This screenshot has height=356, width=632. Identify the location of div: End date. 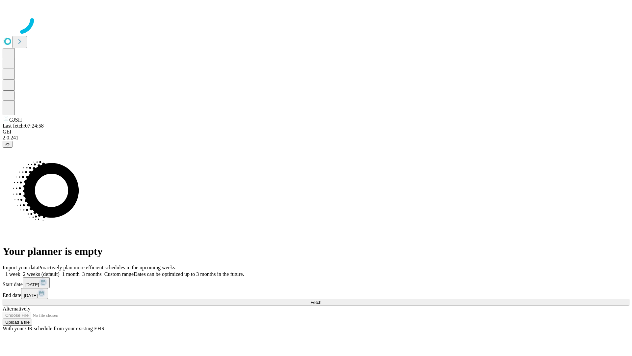
(316, 293).